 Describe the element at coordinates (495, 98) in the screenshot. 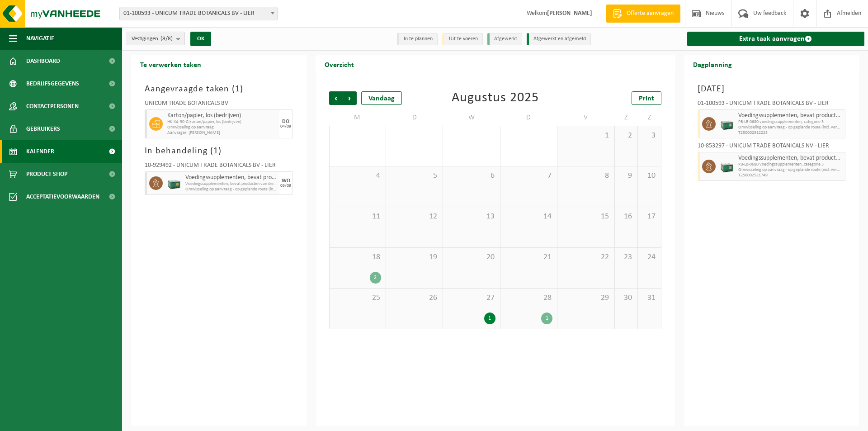

I see `div: Augustus 2025` at that location.